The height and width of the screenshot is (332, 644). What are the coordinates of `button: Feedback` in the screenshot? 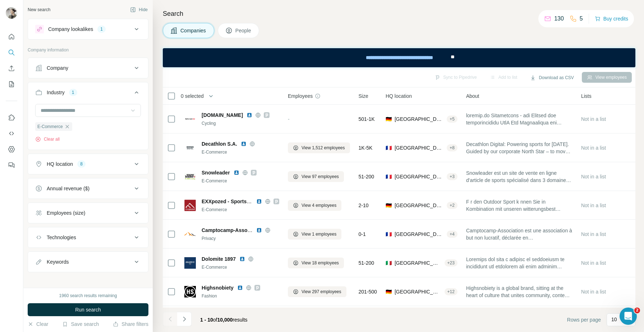 It's located at (12, 165).